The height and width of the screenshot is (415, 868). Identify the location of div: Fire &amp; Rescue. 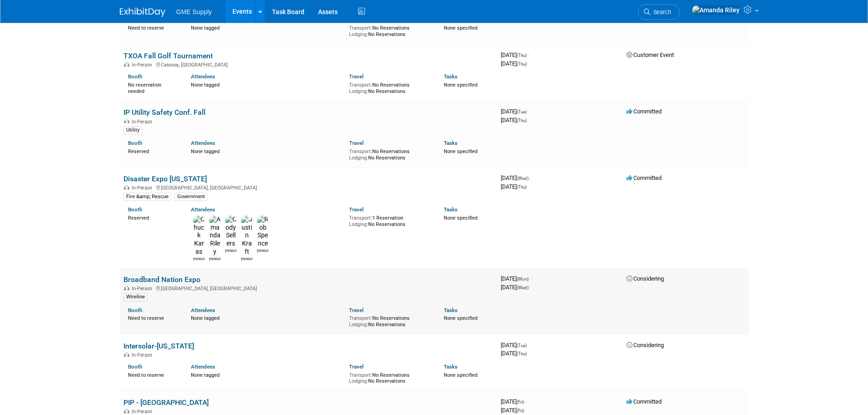
(147, 197).